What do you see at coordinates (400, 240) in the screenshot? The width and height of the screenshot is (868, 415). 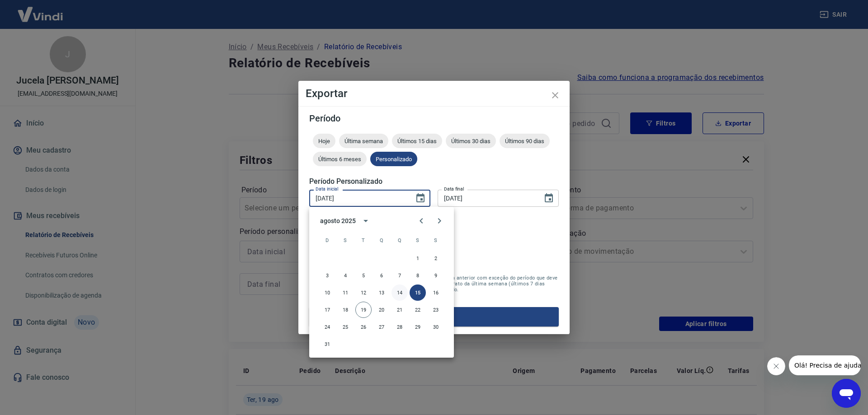 I see `span: quinta-feira` at bounding box center [400, 240].